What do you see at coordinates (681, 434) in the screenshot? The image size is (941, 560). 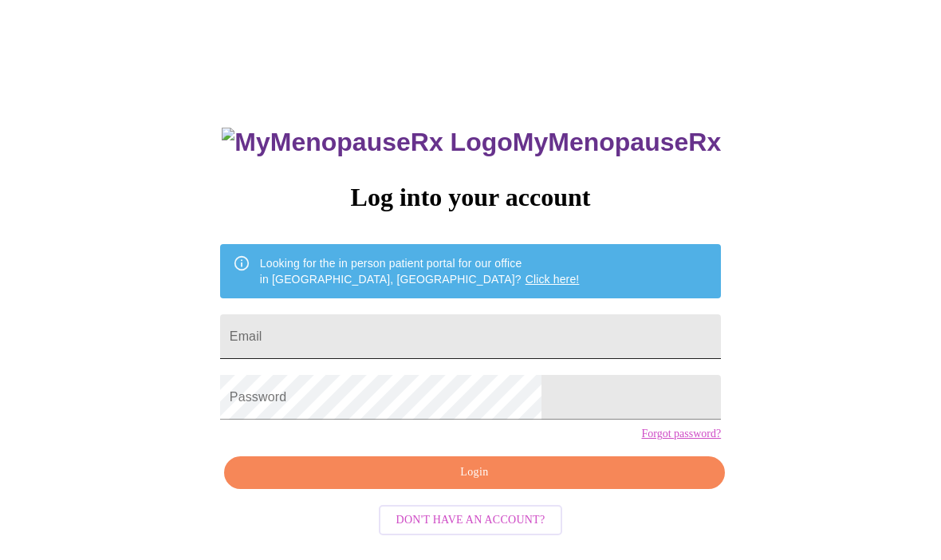 I see `a: Forgot password?` at bounding box center [681, 434].